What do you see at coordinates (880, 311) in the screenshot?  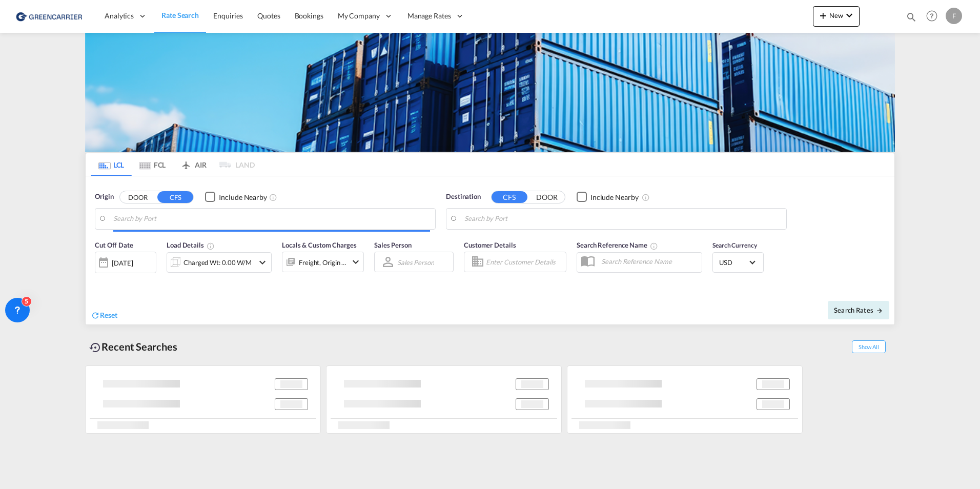 I see `md-icon: icon-arrow-right` at bounding box center [880, 311].